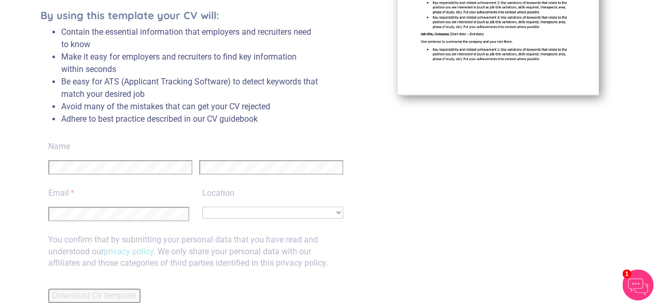 The height and width of the screenshot is (303, 656). Describe the element at coordinates (94, 296) in the screenshot. I see `span: Download CV template` at that location.